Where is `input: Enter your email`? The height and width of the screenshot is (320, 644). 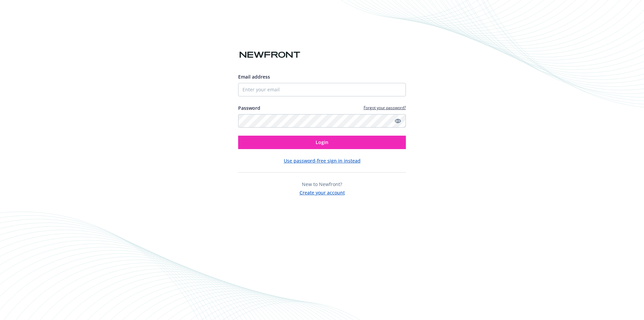 input: Enter your email is located at coordinates (322, 90).